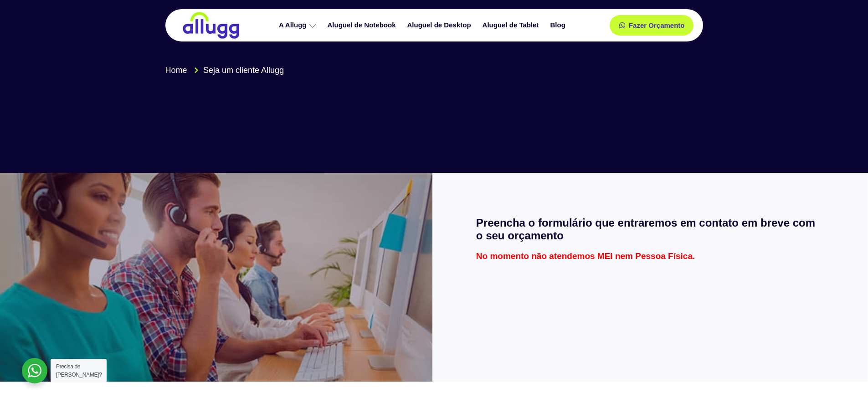 The height and width of the screenshot is (419, 868). Describe the element at coordinates (559, 25) in the screenshot. I see `a: Blog` at that location.